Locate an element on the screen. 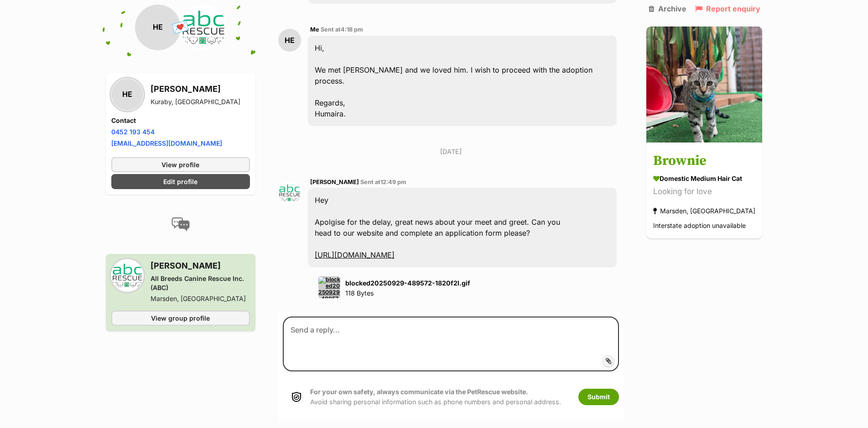 This screenshot has width=868, height=428. div: All Breeds Canine Rescue Inc. (ABC) is located at coordinates (200, 283).